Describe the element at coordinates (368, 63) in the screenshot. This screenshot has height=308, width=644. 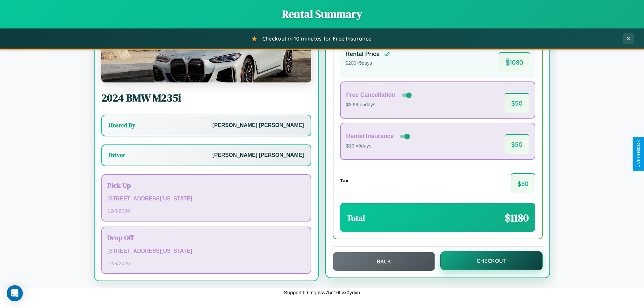
I see `p: $ 200 × 5 days` at that location.